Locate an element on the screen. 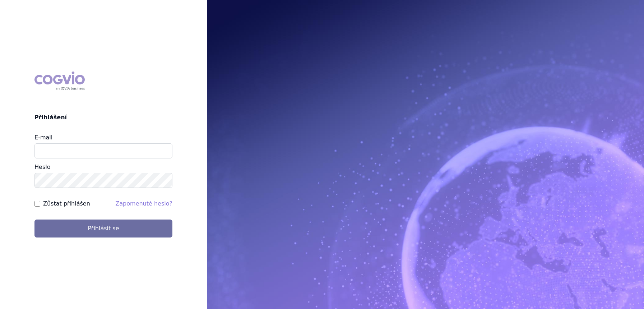 This screenshot has width=644, height=309. div: COGVIO is located at coordinates (60, 81).